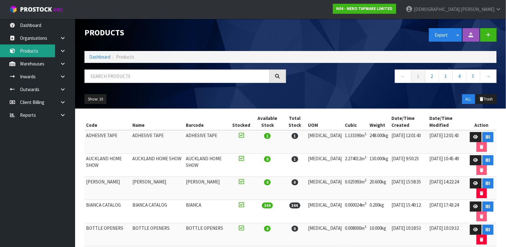 This screenshot has width=506, height=247. I want to click on th: Barcode, so click(207, 122).